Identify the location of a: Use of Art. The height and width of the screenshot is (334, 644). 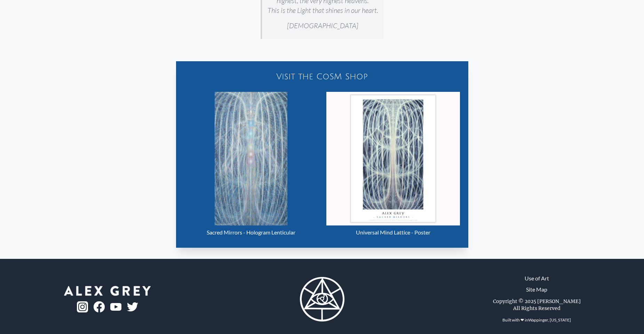
(537, 278).